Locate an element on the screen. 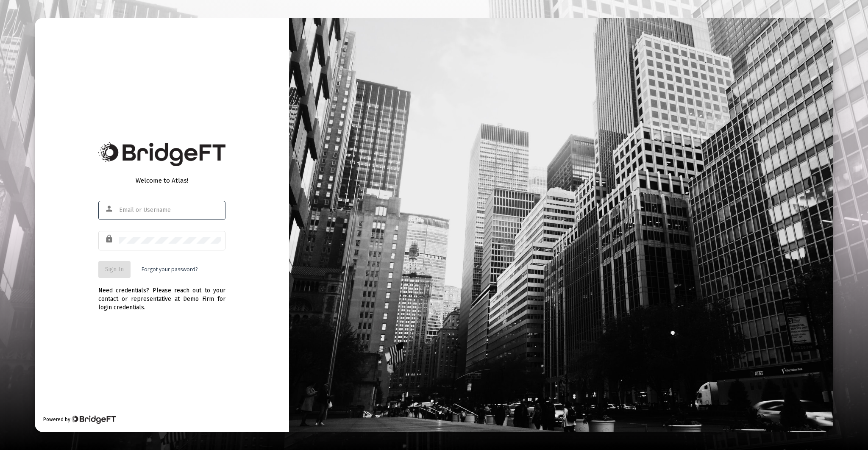 This screenshot has height=450, width=868. img: Bridge Financial Technology Logo is located at coordinates (94, 420).